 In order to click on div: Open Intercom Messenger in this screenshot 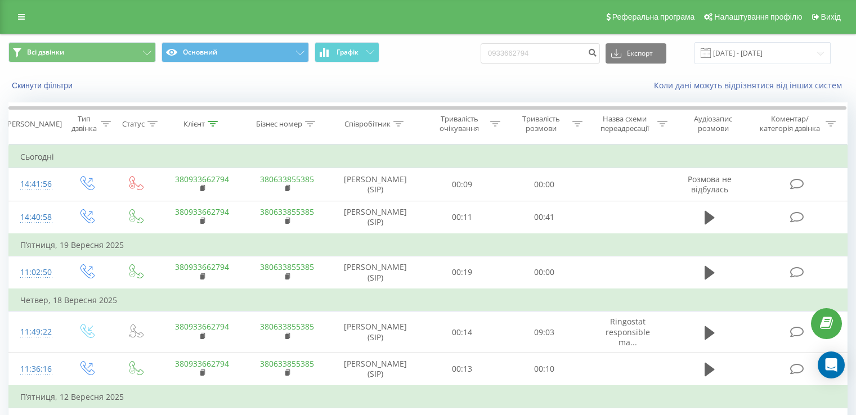, I will do `click(831, 365)`.